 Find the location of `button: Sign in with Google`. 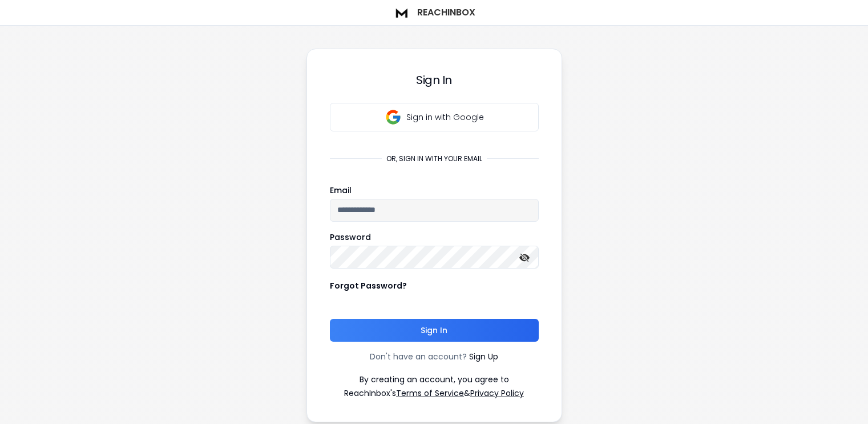

button: Sign in with Google is located at coordinates (435, 117).